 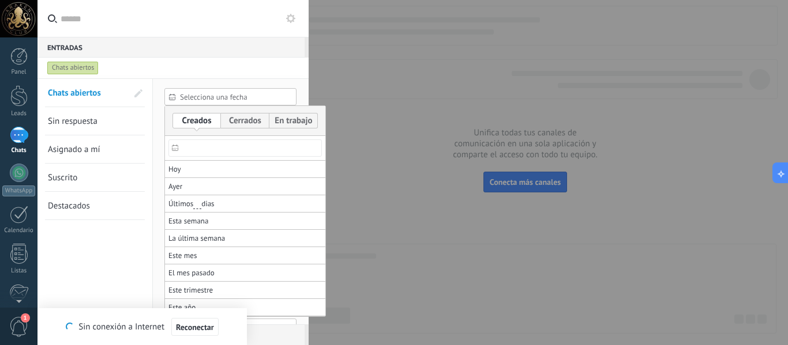 What do you see at coordinates (197, 239) in the screenshot?
I see `span: La última semana` at bounding box center [197, 239].